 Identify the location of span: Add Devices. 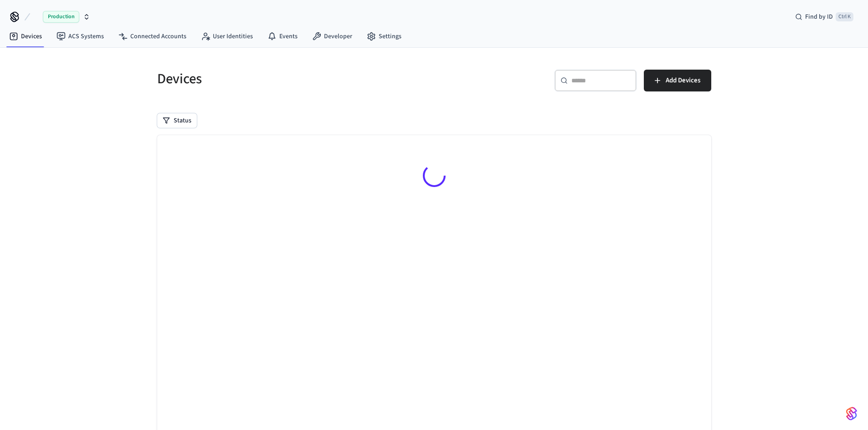
(683, 81).